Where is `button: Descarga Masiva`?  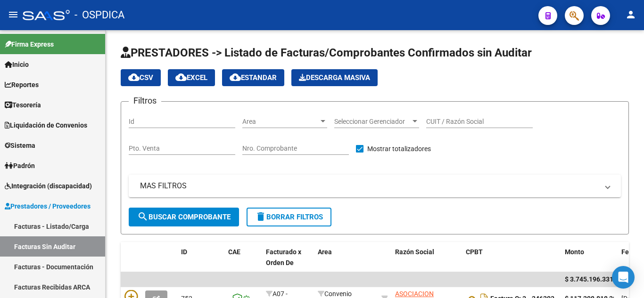 button: Descarga Masiva is located at coordinates (334, 78).